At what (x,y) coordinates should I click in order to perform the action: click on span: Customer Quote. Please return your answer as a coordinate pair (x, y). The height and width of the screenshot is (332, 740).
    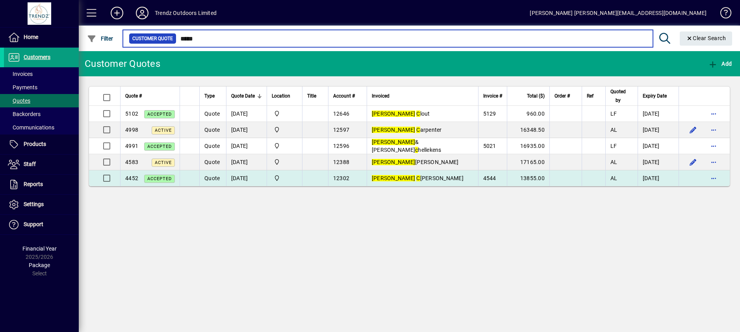
    Looking at the image, I should click on (152, 39).